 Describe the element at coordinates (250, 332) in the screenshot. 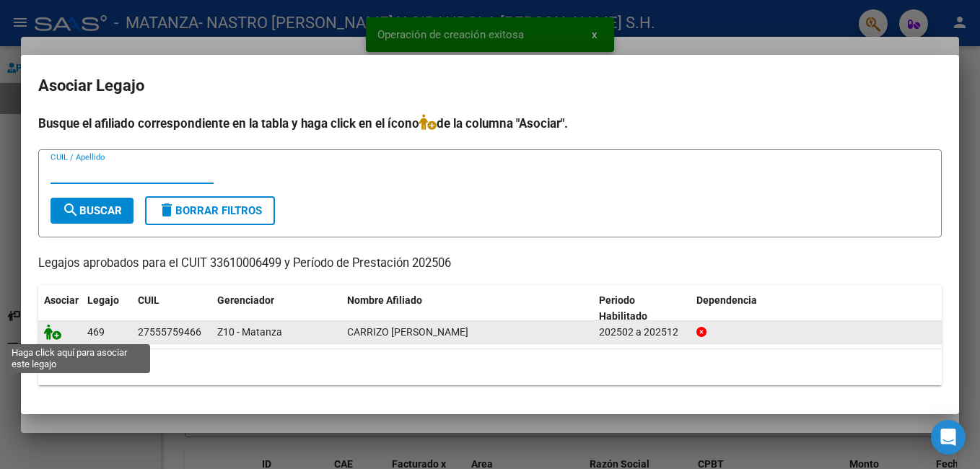

I see `span: Z10 - Matanza` at that location.